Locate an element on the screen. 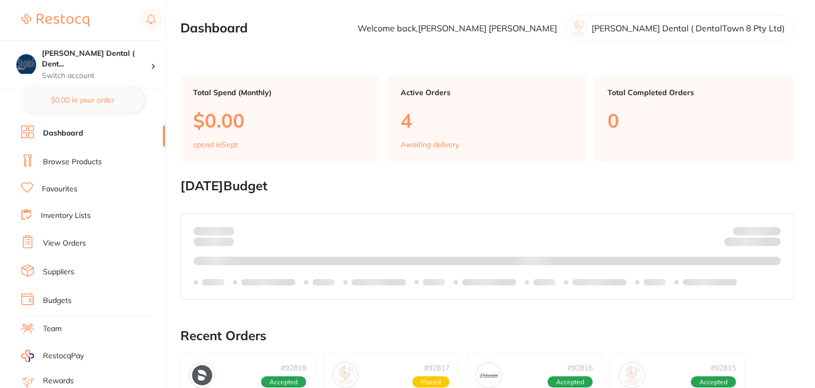 The width and height of the screenshot is (815, 388). p: 4 is located at coordinates (487, 120).